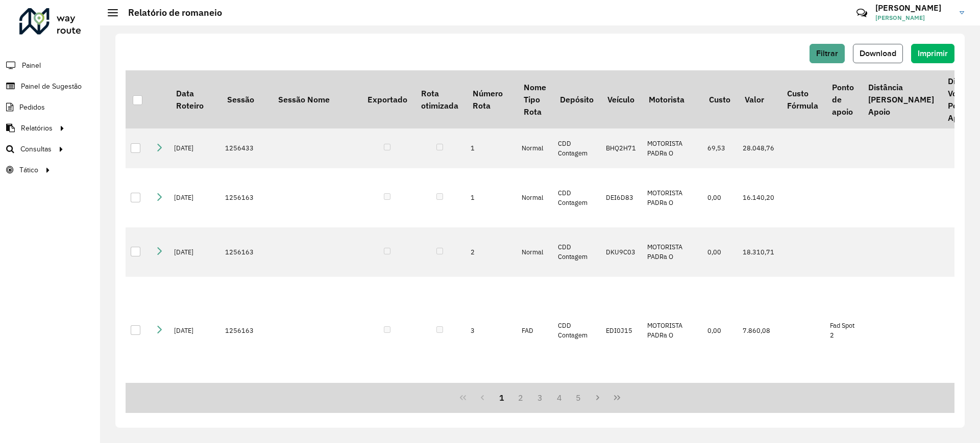 Image resolution: width=980 pixels, height=443 pixels. What do you see at coordinates (827, 54) in the screenshot?
I see `button: Filtrar` at bounding box center [827, 54].